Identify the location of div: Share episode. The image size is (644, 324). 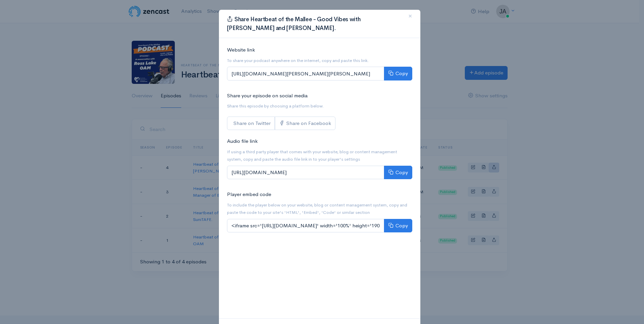
(488, 156).